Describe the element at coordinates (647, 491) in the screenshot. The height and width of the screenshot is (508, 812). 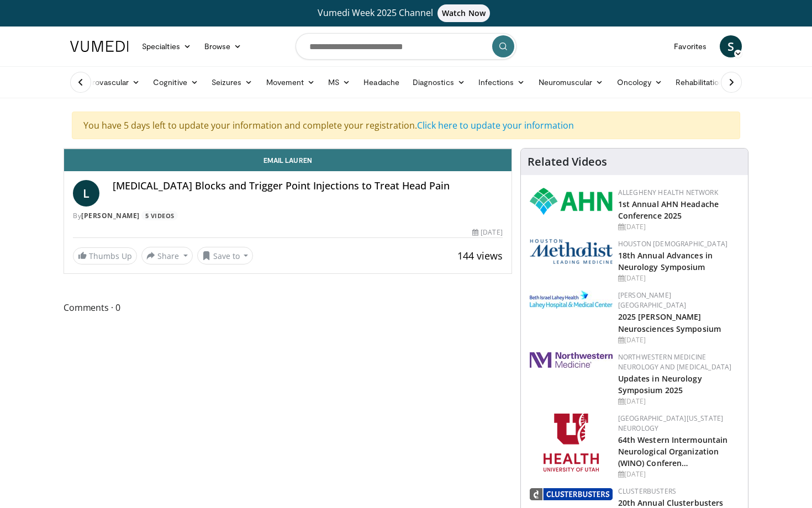
I see `a: Clusterbusters` at that location.